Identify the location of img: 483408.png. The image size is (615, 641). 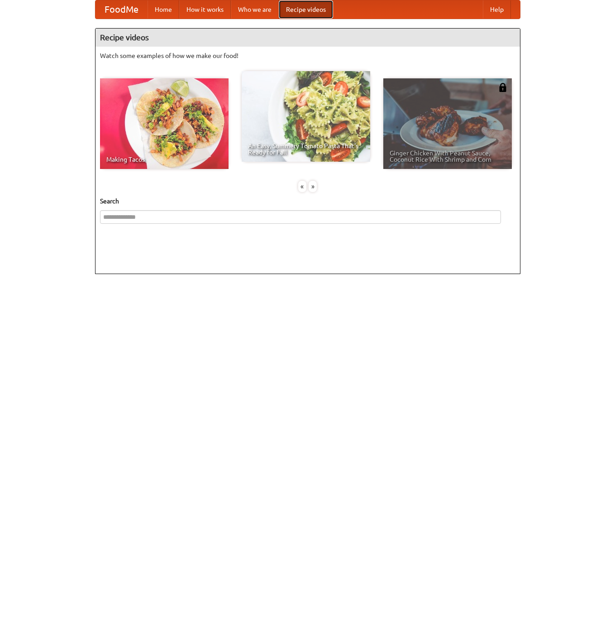
(503, 87).